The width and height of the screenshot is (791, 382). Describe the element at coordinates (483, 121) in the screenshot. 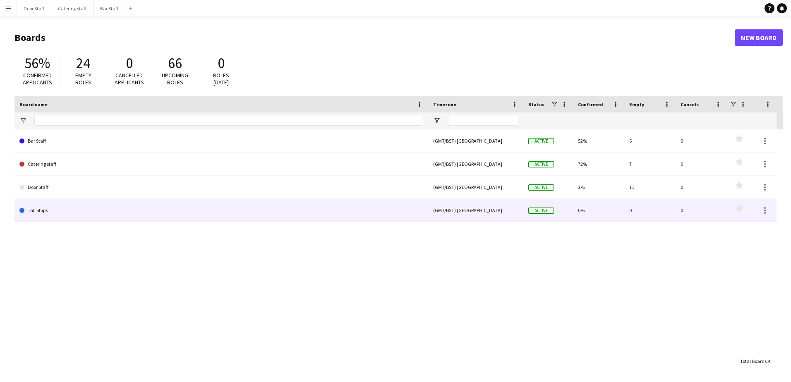

I see `input: Timezone Filter Input` at that location.